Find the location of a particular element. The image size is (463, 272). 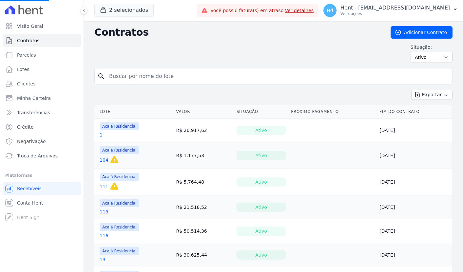

th: Situação is located at coordinates (261, 112).